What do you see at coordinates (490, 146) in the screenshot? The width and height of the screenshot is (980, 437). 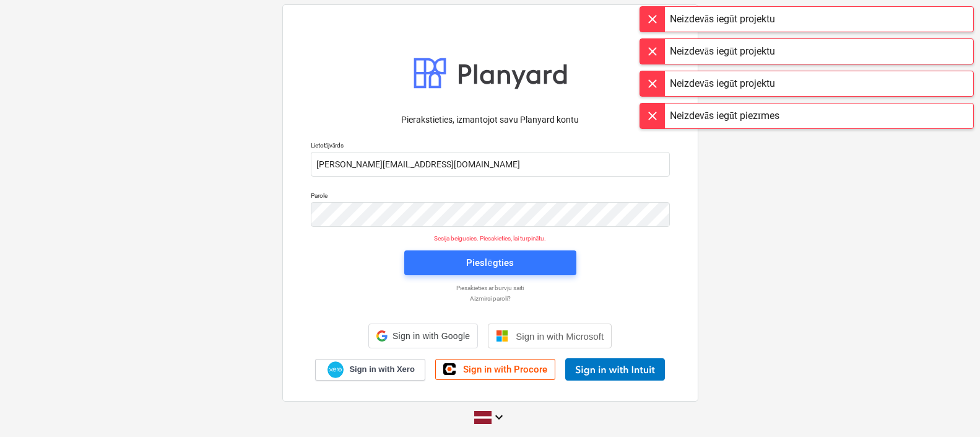 I see `p: Lietotājvārds` at bounding box center [490, 146].